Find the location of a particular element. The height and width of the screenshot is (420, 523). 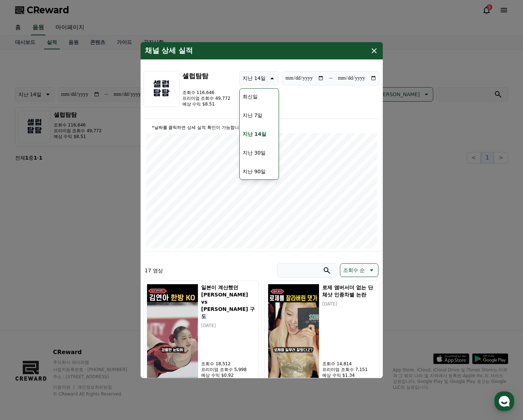

p: 조회수 18,512 is located at coordinates (228, 364).